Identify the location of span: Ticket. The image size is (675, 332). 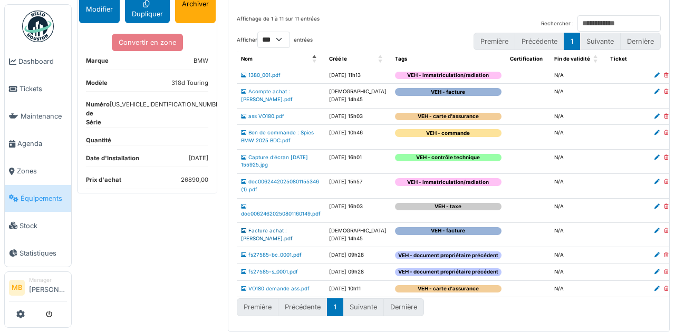
(619, 59).